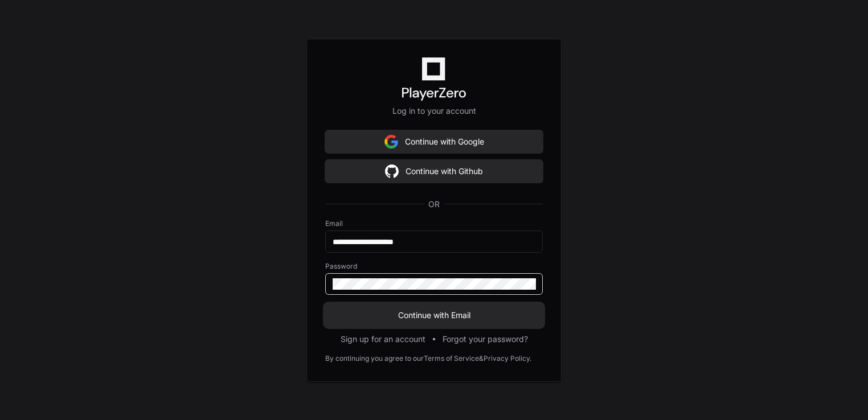 The width and height of the screenshot is (868, 420). What do you see at coordinates (434, 111) in the screenshot?
I see `p: Log in to your account` at bounding box center [434, 111].